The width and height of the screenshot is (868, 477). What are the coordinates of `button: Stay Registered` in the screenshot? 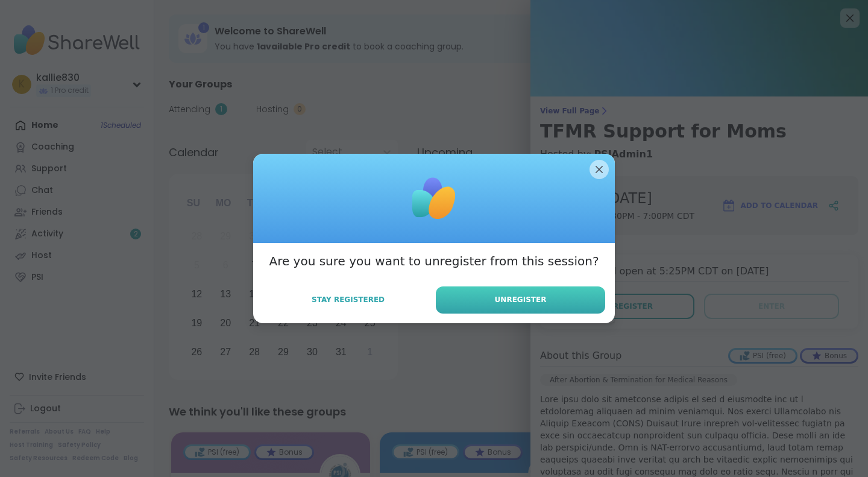 It's located at (348, 300).